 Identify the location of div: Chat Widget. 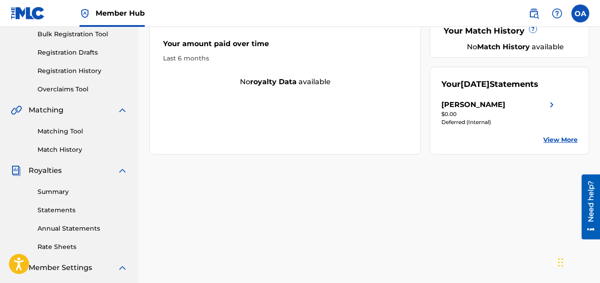
(578, 261).